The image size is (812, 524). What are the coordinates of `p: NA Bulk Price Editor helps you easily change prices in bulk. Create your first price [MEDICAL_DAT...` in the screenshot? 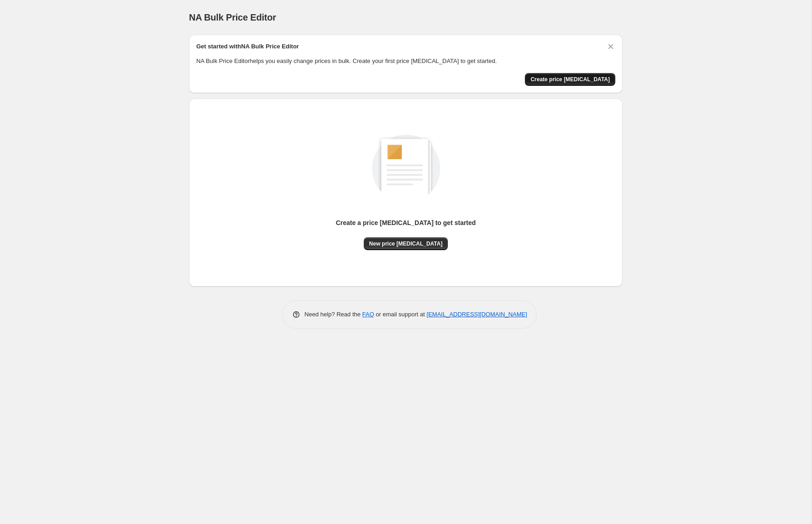 It's located at (406, 62).